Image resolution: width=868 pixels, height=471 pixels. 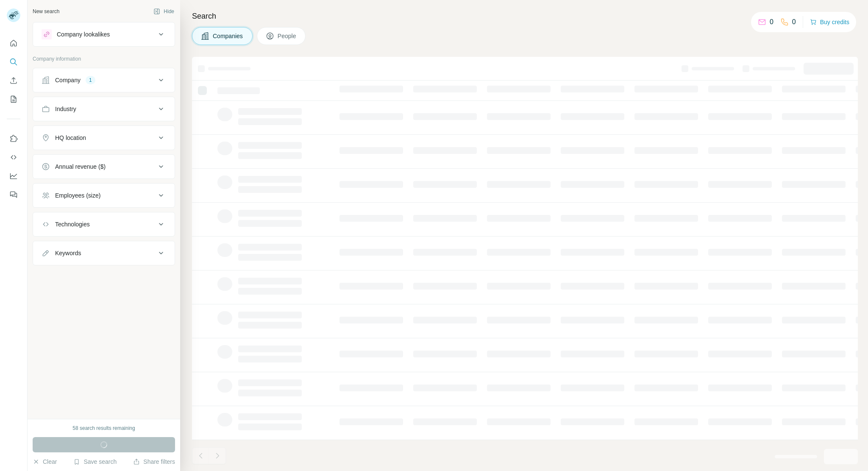 What do you see at coordinates (104, 80) in the screenshot?
I see `button: Company1` at bounding box center [104, 80].